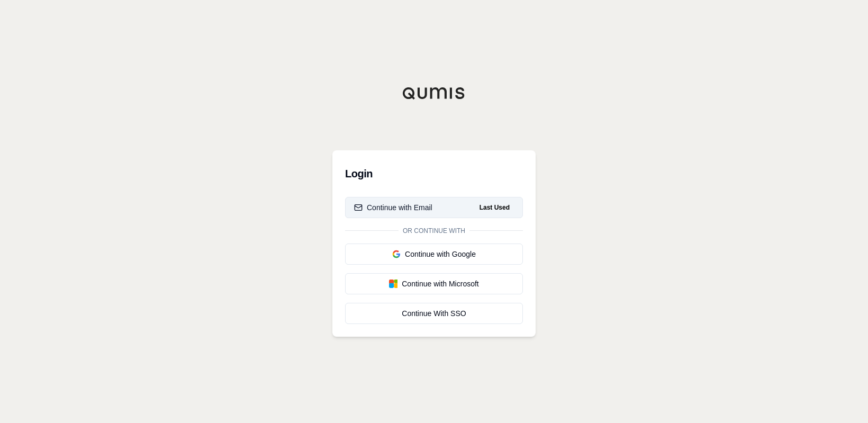 This screenshot has width=868, height=423. I want to click on a: Continue With SSO, so click(434, 314).